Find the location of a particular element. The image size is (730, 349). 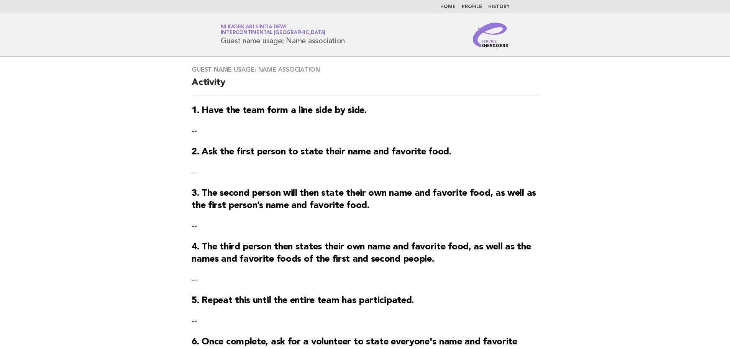

strong: 3. The second person will then state their own name and favorite food, as well as the first perso... is located at coordinates (364, 200).